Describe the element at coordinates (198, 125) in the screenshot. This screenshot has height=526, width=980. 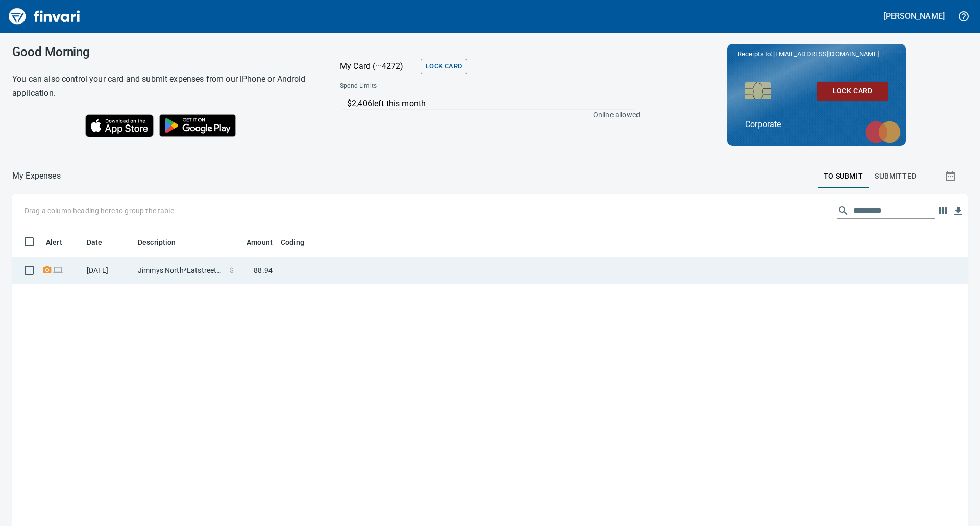
I see `img: Get it on Google Play` at that location.